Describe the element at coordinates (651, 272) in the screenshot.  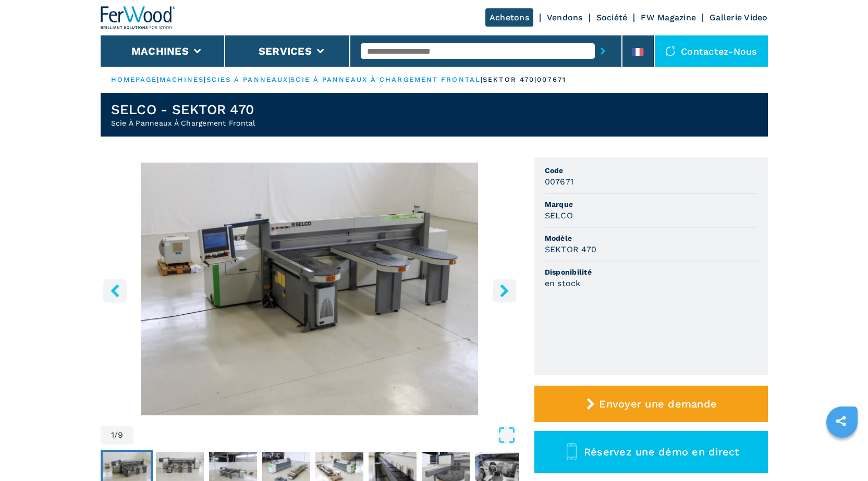
I see `span: Disponibilité` at that location.